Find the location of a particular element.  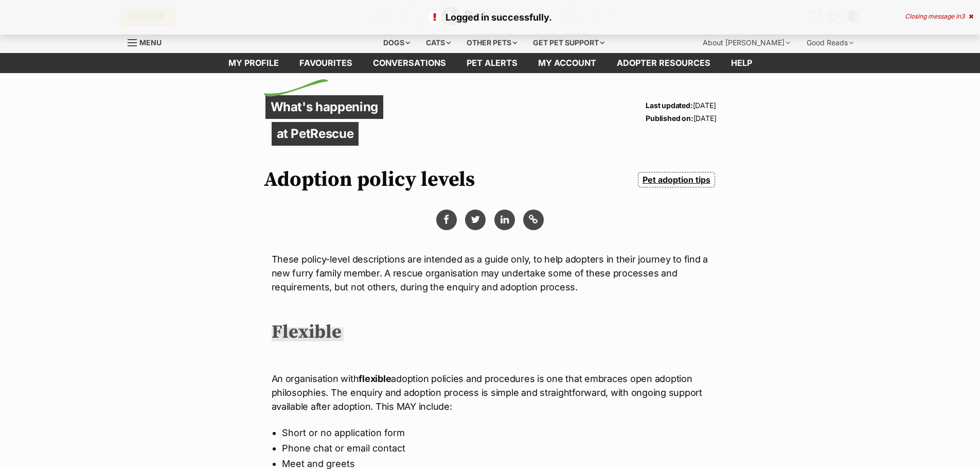

div: Get pet support is located at coordinates (568, 43).